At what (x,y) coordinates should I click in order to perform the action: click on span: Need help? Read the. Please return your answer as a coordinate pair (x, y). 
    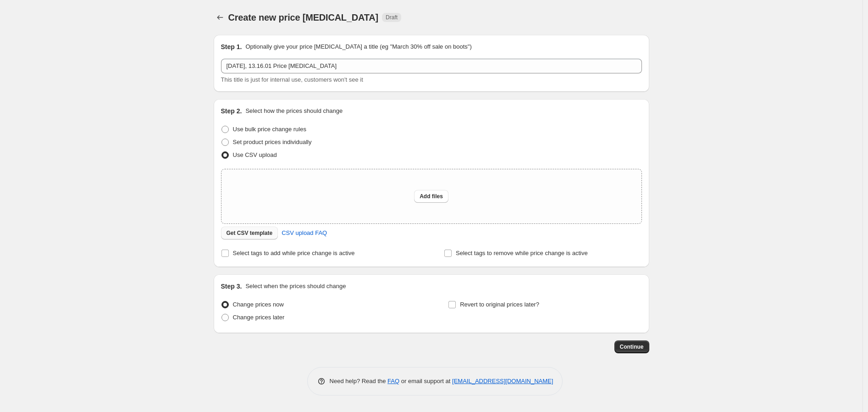
    Looking at the image, I should click on (358, 381).